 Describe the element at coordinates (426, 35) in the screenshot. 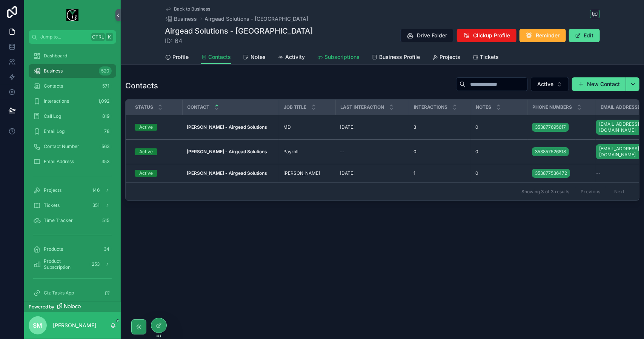

I see `button: Drive Folder` at that location.